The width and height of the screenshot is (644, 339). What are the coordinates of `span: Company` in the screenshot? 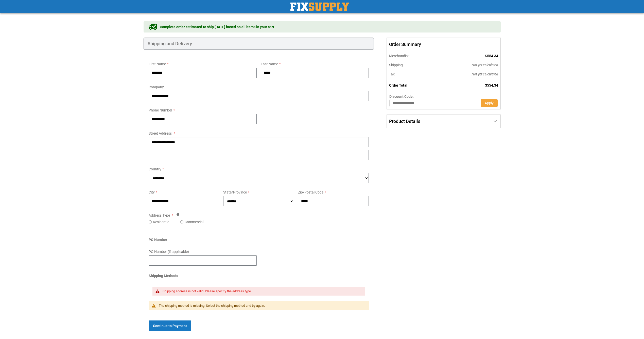 It's located at (156, 87).